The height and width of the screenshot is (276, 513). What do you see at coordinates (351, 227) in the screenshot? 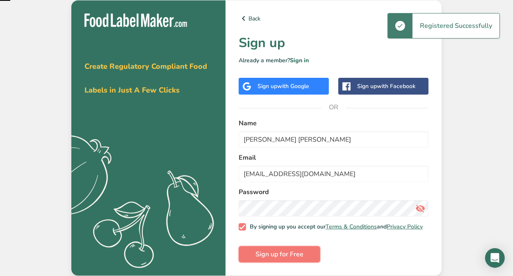
I see `a: Terms & Conditions` at bounding box center [351, 227].